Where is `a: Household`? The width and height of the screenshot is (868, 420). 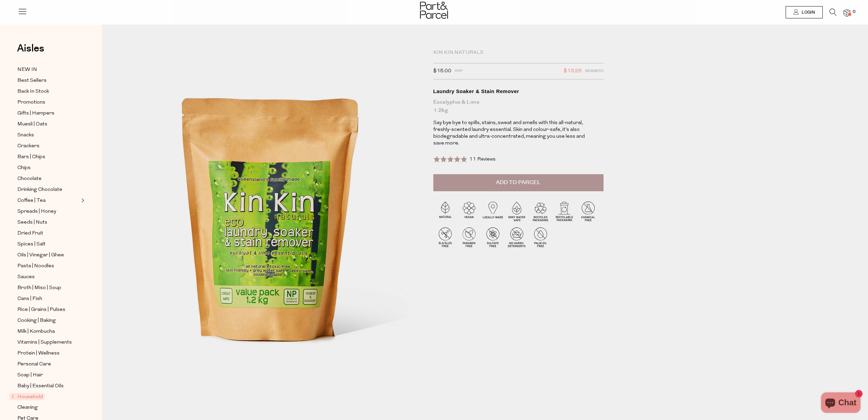
a: Household is located at coordinates (45, 396).